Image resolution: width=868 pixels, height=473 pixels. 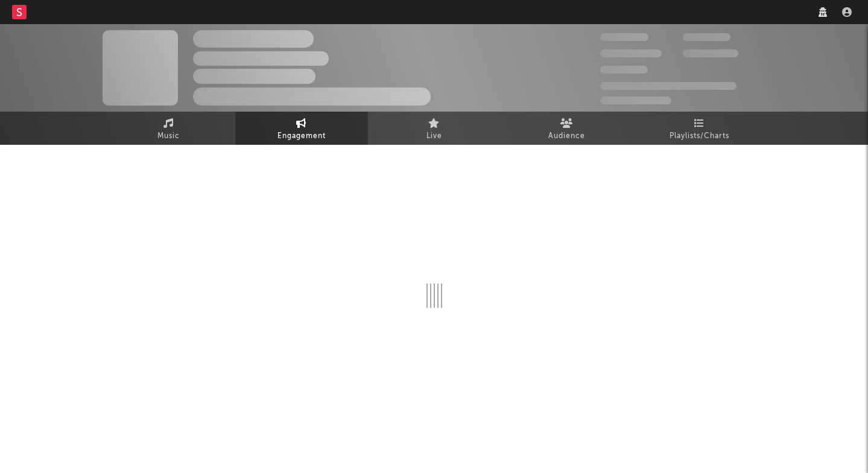 I want to click on span: Playlists/Charts, so click(x=699, y=136).